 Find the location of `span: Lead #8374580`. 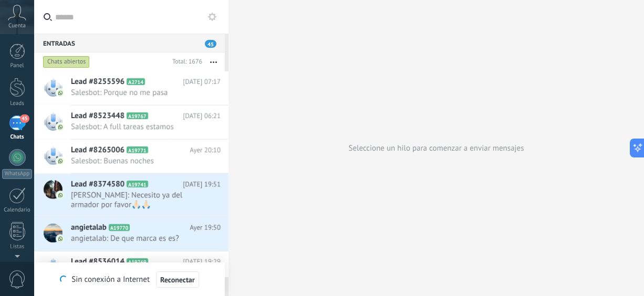

span: Lead #8374580 is located at coordinates (98, 184).